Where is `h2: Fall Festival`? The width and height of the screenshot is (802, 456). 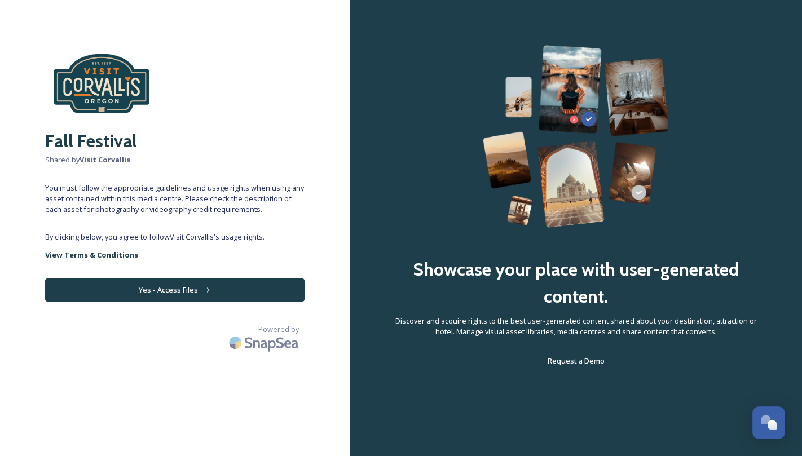
h2: Fall Festival is located at coordinates (175, 141).